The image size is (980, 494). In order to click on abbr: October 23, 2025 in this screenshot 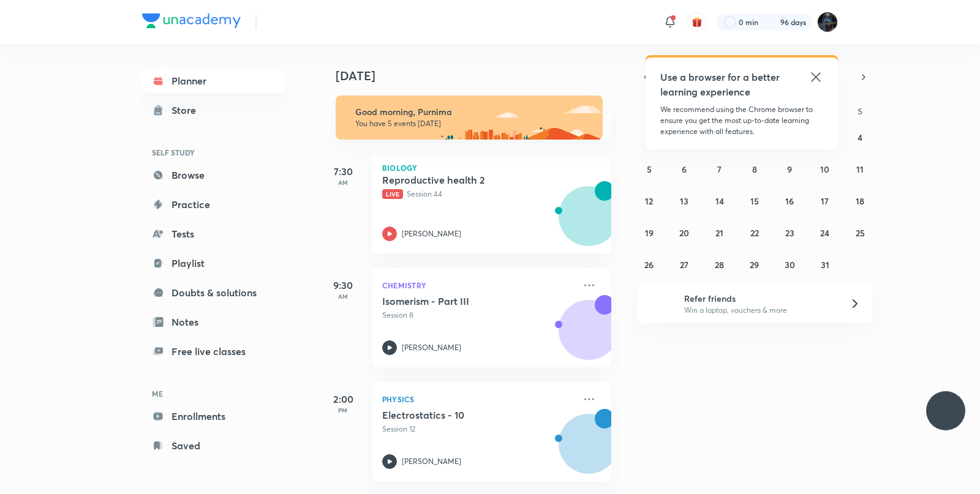, I will do `click(789, 232)`.